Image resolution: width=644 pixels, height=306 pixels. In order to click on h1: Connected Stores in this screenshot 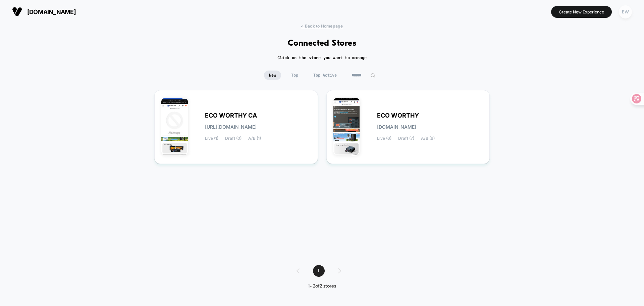, I will do `click(322, 44)`.